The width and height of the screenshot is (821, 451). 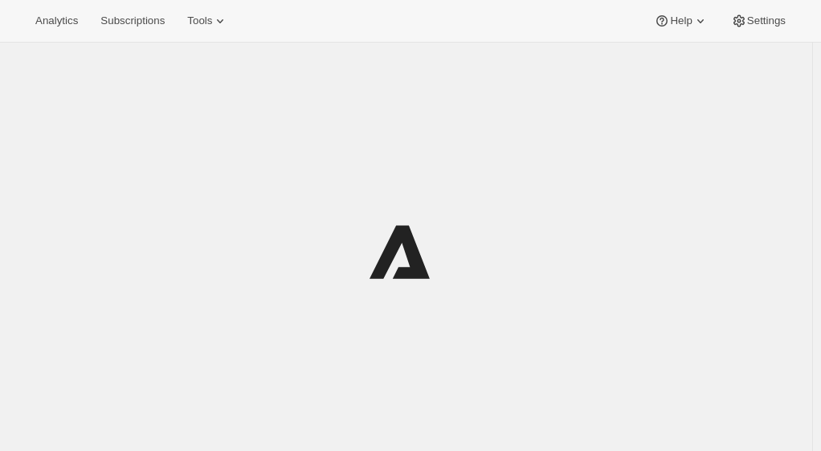 I want to click on button: Analytics, so click(x=56, y=21).